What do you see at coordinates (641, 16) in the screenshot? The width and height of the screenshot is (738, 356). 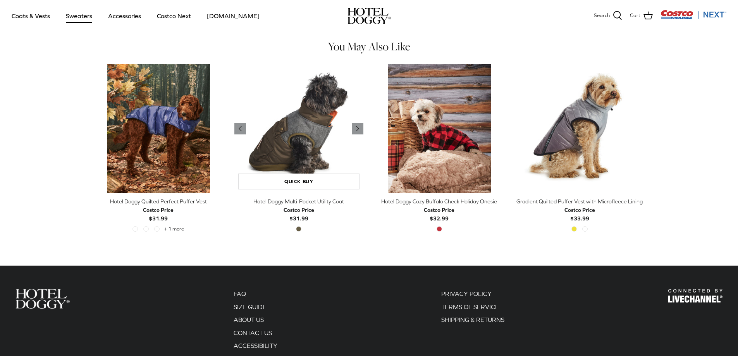 I see `a: Cart` at bounding box center [641, 16].